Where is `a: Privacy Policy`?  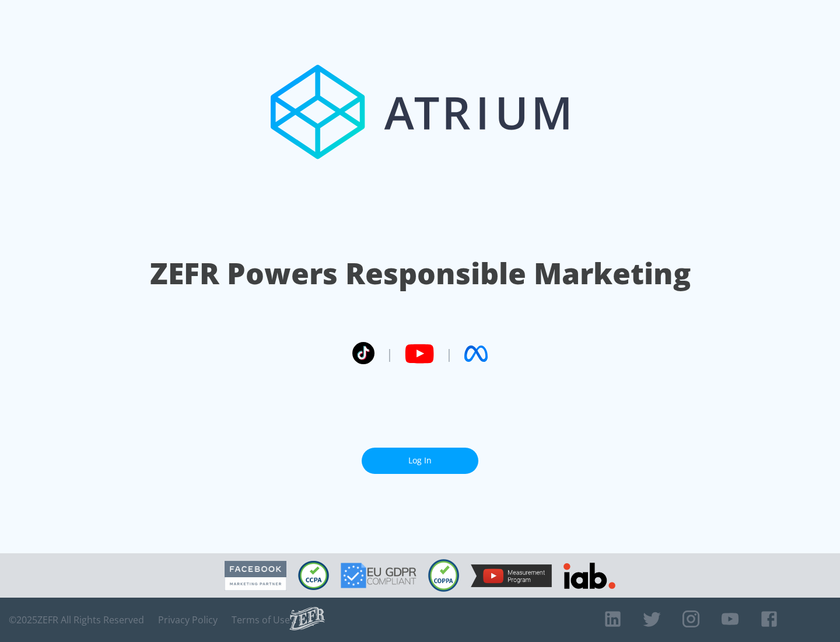
a: Privacy Policy is located at coordinates (188, 620).